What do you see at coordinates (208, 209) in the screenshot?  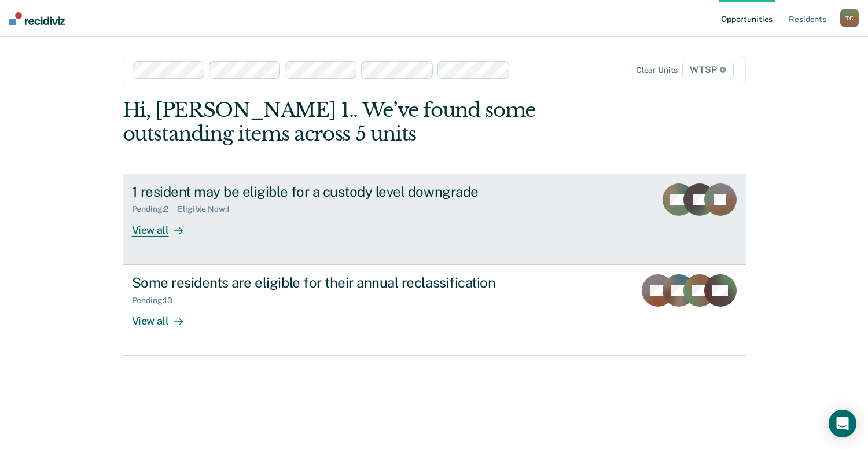 I see `div: Eligible Now : 1` at bounding box center [208, 209].